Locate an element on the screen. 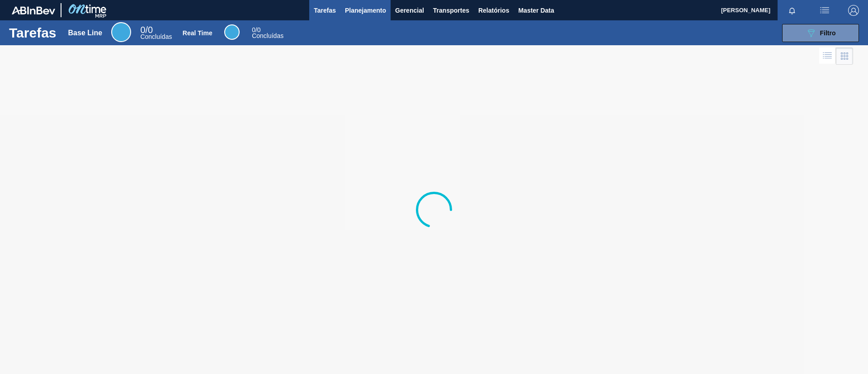 The height and width of the screenshot is (374, 868). button: Filtro is located at coordinates (820, 33).